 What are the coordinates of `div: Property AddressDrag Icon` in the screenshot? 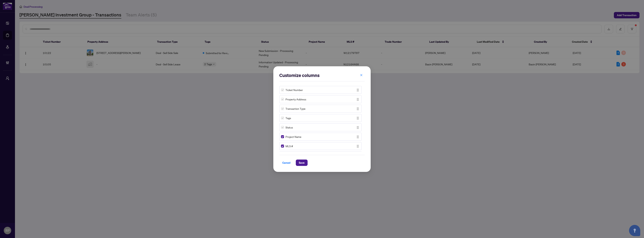 It's located at (321, 99).